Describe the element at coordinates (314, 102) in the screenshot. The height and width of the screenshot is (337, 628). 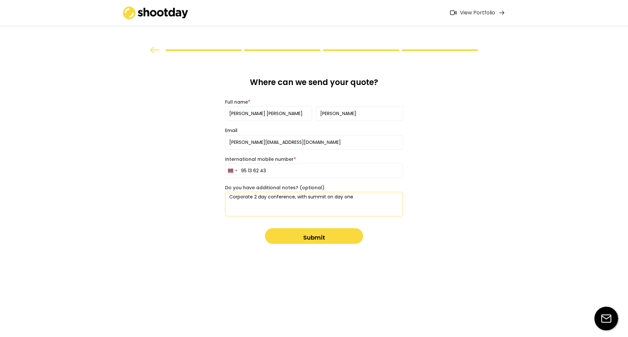
I see `div: Full name` at that location.